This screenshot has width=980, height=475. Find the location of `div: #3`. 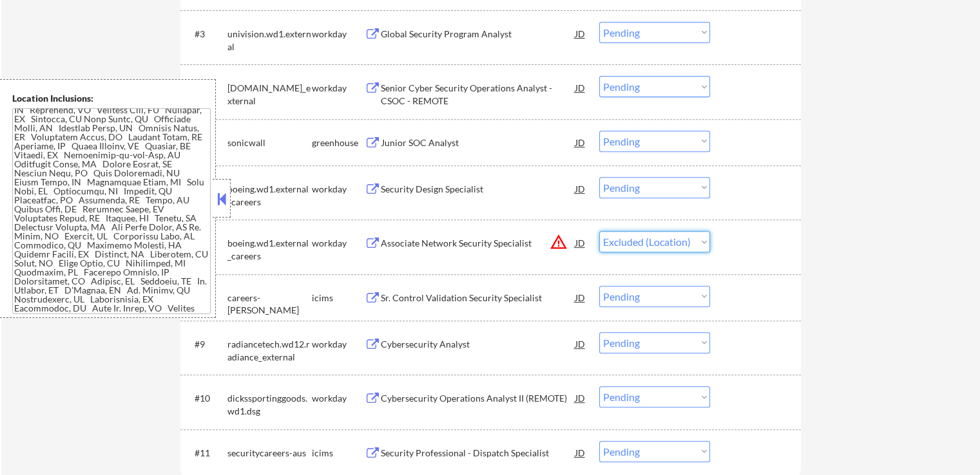

div: #3 is located at coordinates (206, 34).